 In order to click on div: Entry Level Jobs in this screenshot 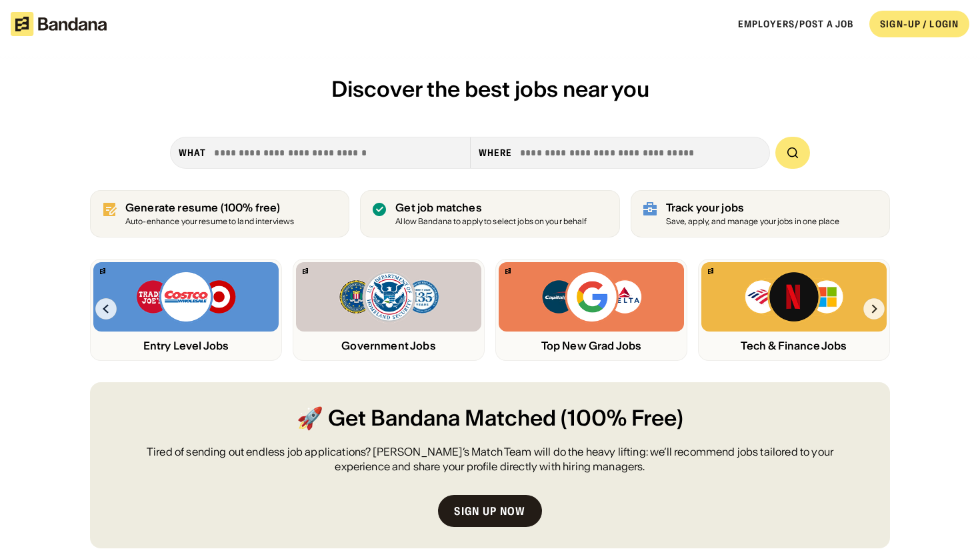, I will do `click(186, 346)`.